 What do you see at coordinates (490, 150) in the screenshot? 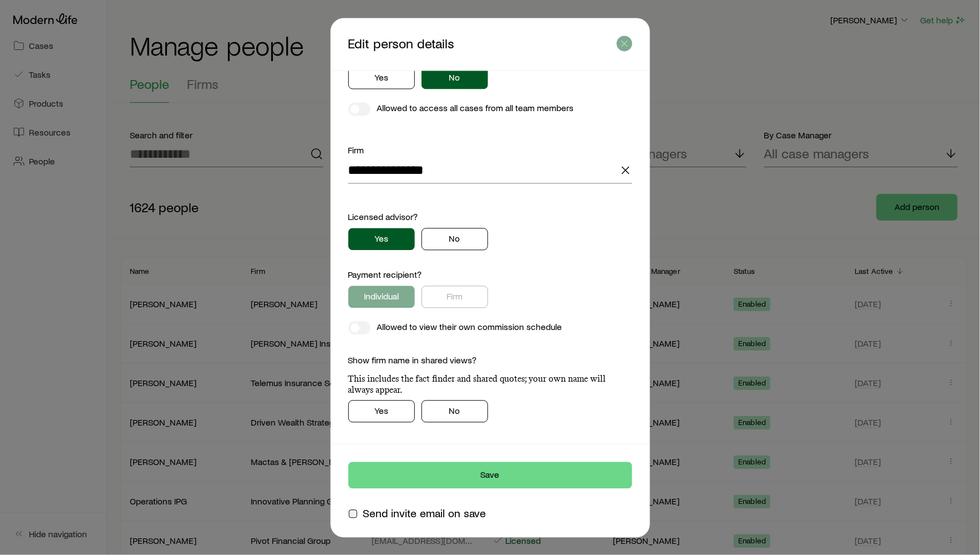
I see `div: Firm` at bounding box center [490, 150].